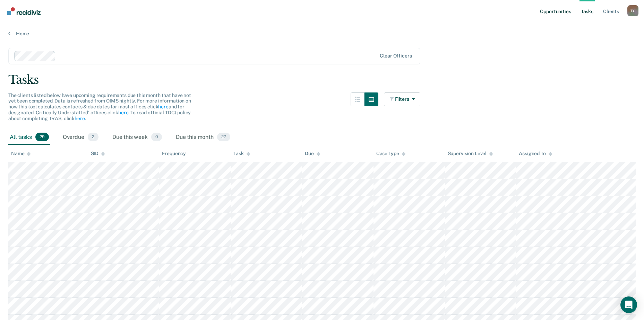 This screenshot has height=320, width=644. I want to click on div: Assigned To, so click(535, 154).